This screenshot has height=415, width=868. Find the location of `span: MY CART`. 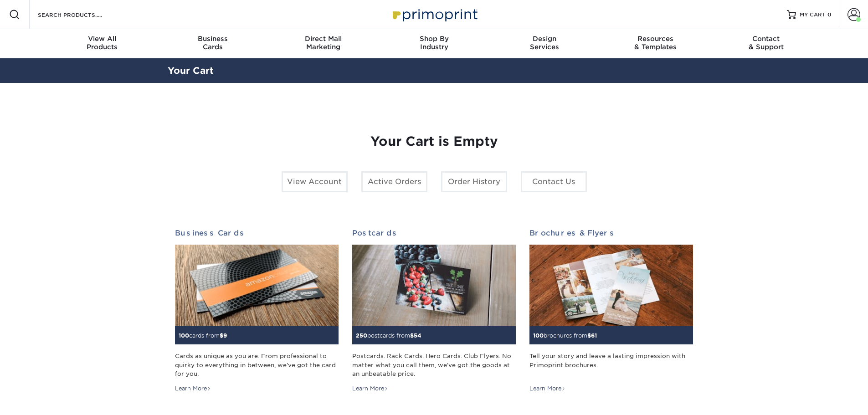

span: MY CART is located at coordinates (812, 14).